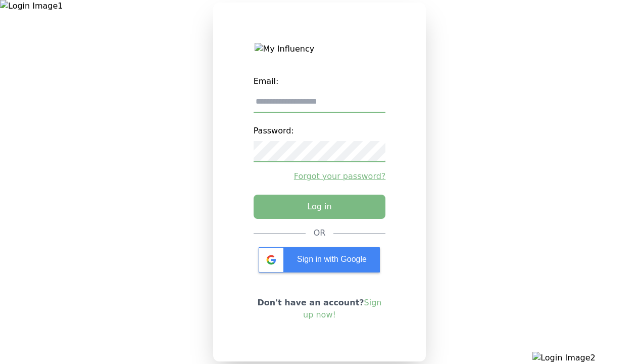 The height and width of the screenshot is (364, 639). Describe the element at coordinates (320, 233) in the screenshot. I see `div: OR` at that location.